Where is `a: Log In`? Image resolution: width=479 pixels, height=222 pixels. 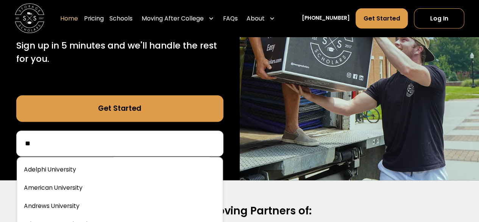 a: Log In is located at coordinates (439, 18).